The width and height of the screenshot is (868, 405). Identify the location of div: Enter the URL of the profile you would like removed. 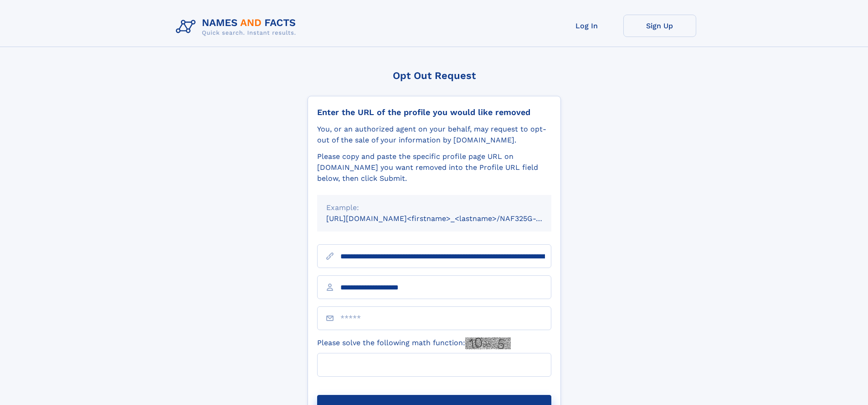
(434, 112).